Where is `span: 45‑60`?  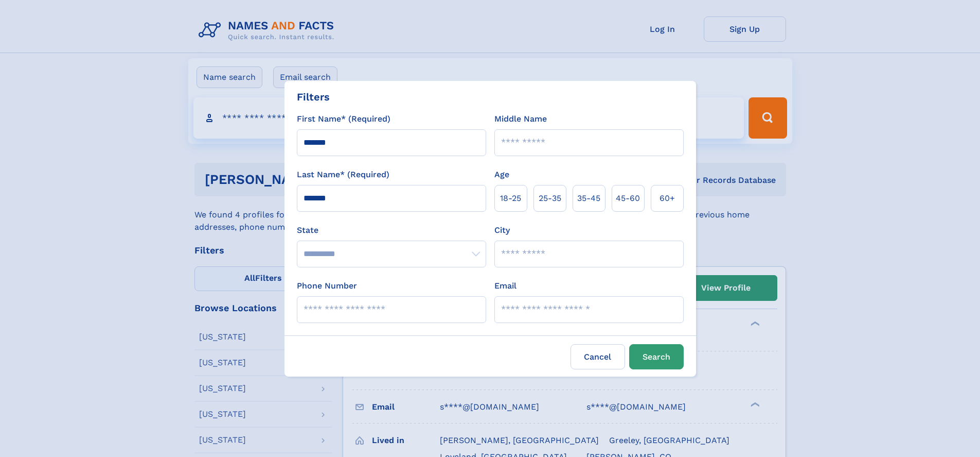
span: 45‑60 is located at coordinates (627, 199).